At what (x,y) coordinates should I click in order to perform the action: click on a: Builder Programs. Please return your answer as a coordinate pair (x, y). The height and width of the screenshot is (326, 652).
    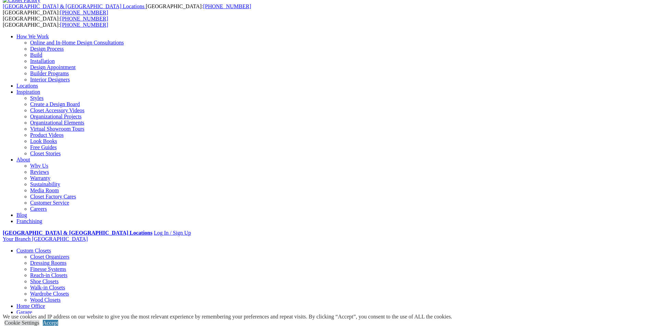
    Looking at the image, I should click on (49, 73).